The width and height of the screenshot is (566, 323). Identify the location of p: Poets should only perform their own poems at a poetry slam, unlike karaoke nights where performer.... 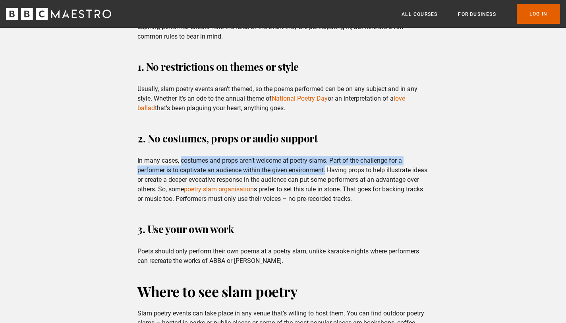
(283, 256).